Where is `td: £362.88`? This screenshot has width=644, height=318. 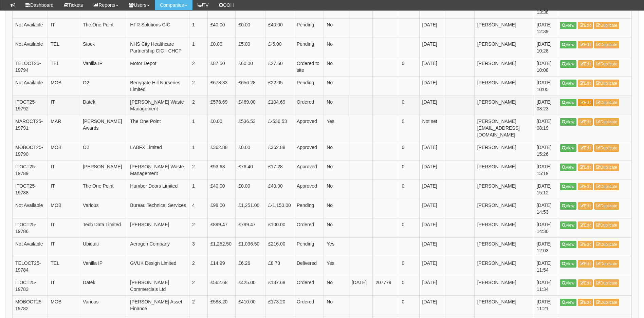 td: £362.88 is located at coordinates (279, 151).